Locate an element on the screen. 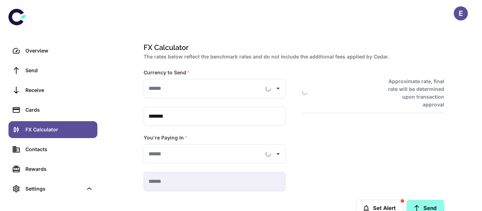  div: Contacts is located at coordinates (59, 150).